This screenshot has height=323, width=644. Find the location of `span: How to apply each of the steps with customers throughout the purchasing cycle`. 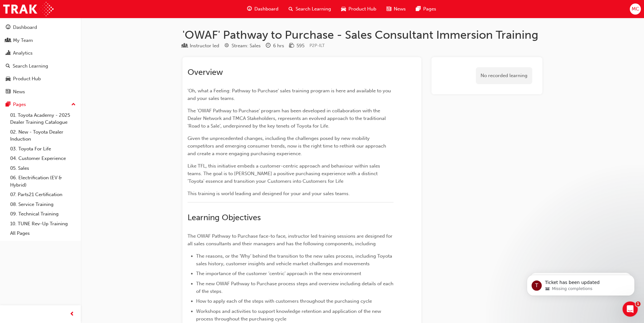

span: How to apply each of the steps with customers throughout the purchasing cycle is located at coordinates (284, 301).